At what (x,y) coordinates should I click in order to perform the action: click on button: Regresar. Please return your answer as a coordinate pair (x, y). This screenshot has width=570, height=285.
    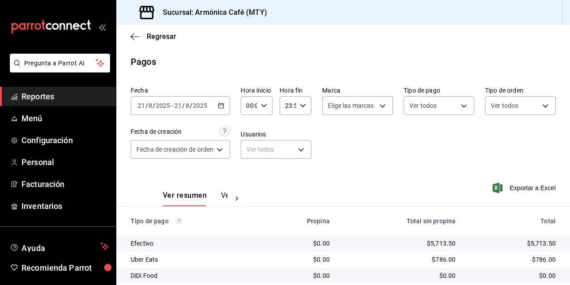
    Looking at the image, I should click on (153, 36).